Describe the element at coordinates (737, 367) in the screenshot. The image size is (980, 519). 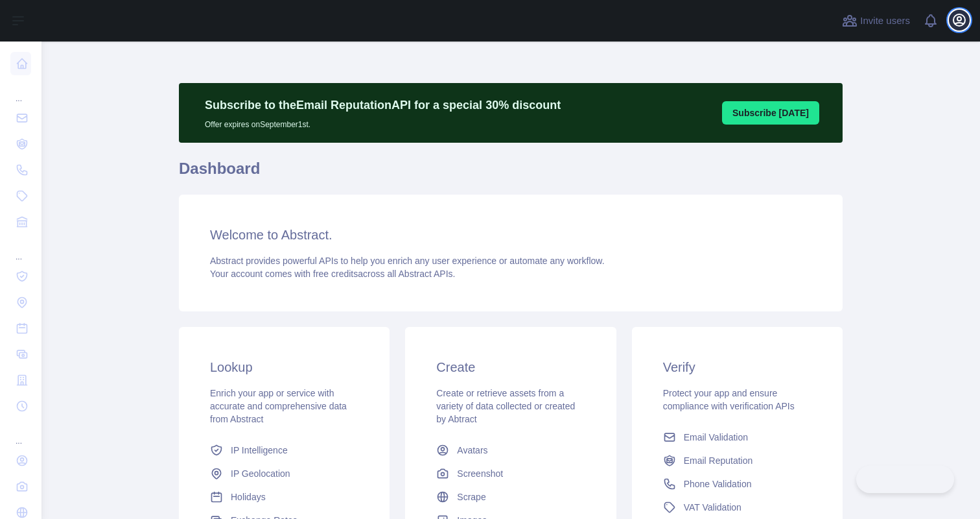
I see `h3: Verify` at that location.